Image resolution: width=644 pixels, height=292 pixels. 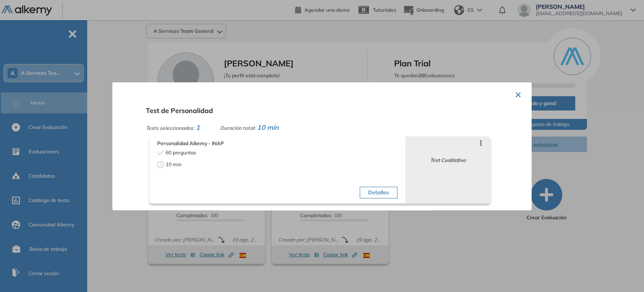 What do you see at coordinates (180, 110) in the screenshot?
I see `span: Test de Personalidad` at bounding box center [180, 110].